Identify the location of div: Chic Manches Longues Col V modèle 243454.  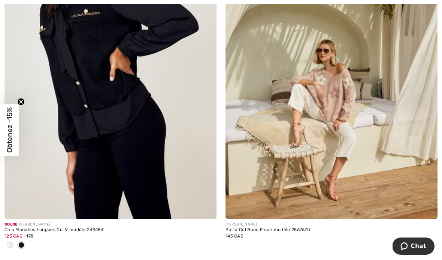
(110, 230).